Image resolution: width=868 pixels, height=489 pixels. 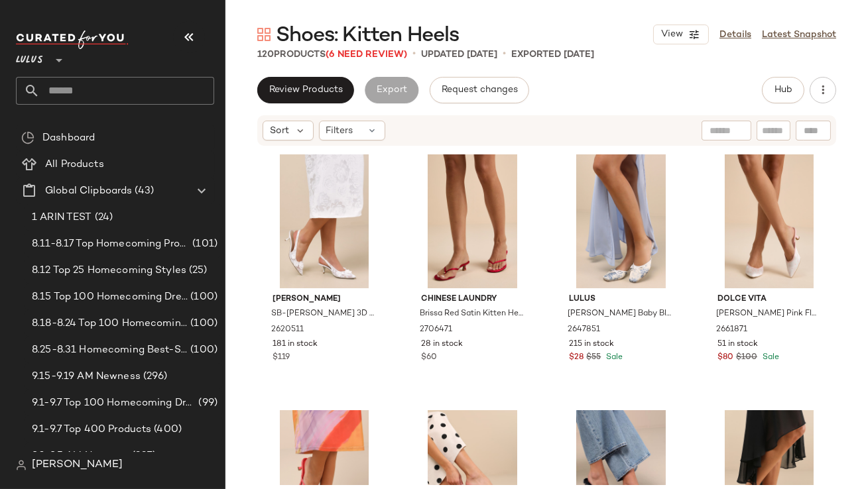 I want to click on span: 8.11-8.17 Top Homecoming Product, so click(x=111, y=244).